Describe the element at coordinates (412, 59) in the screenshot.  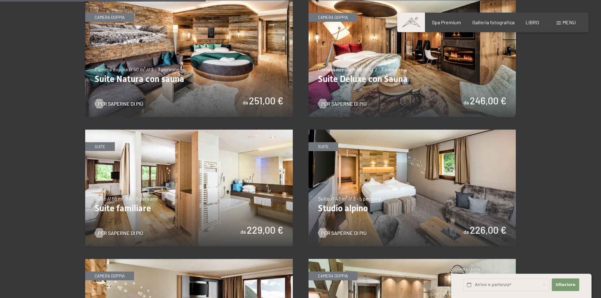
I see `img: Suite Deluxe con Sauna` at that location.